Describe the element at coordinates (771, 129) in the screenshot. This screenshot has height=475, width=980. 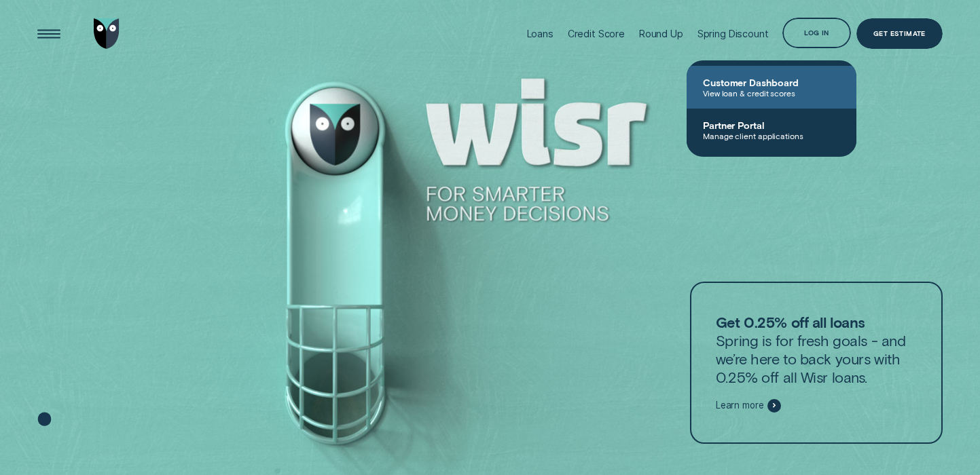
I see `a: Partner PortalManage client applications` at that location.